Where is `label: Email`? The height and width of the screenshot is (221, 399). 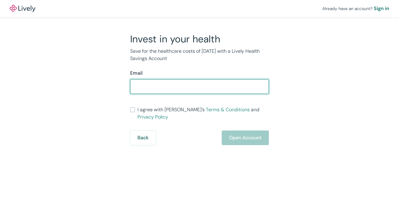 label: Email is located at coordinates (136, 73).